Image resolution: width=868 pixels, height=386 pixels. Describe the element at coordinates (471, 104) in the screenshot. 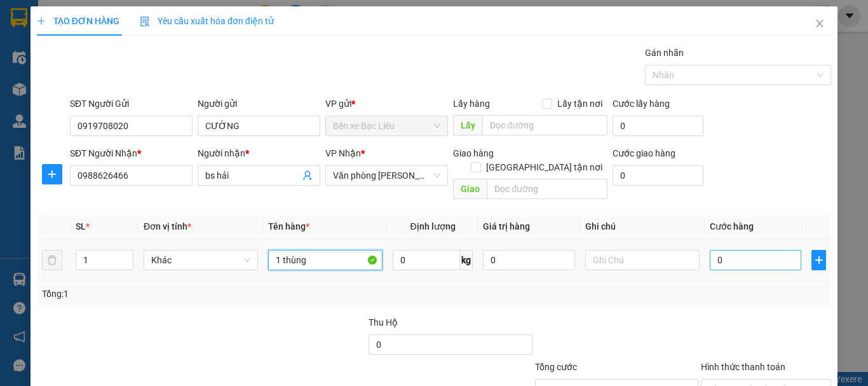

I see `span: Lấy hàng` at that location.